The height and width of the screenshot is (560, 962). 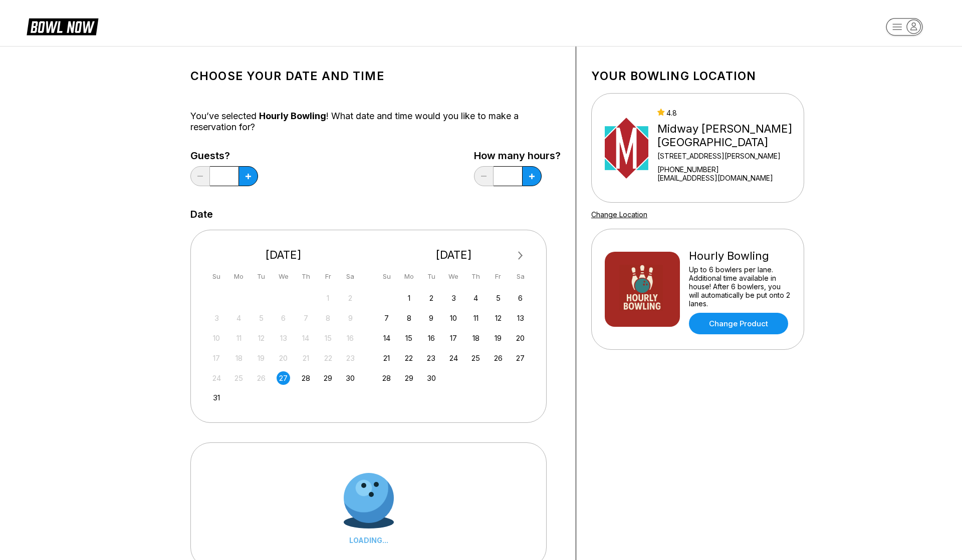 I want to click on div: Not available Monday, August 4th, 2025, so click(x=239, y=318).